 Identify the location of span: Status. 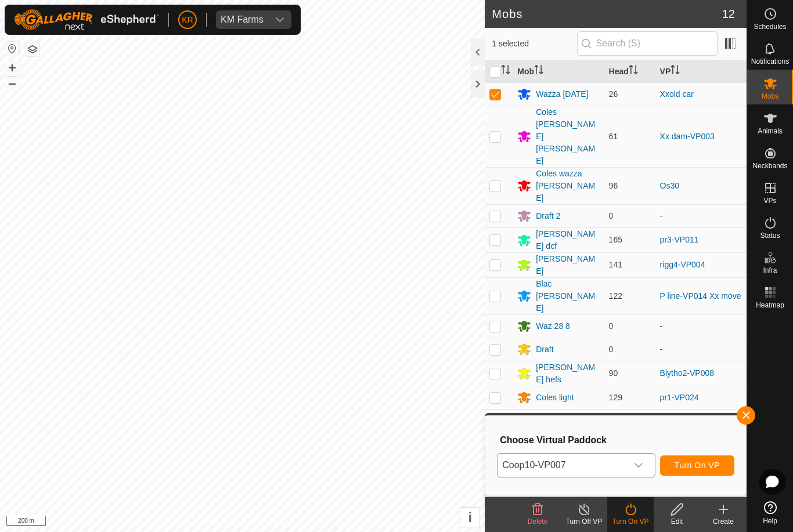
(770, 236).